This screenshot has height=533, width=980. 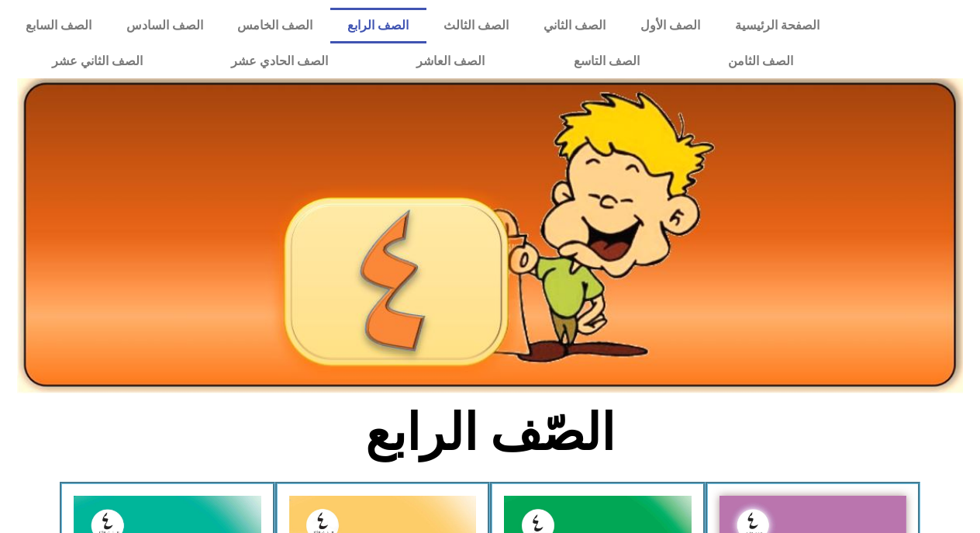 I want to click on a: الصف السادس, so click(x=165, y=25).